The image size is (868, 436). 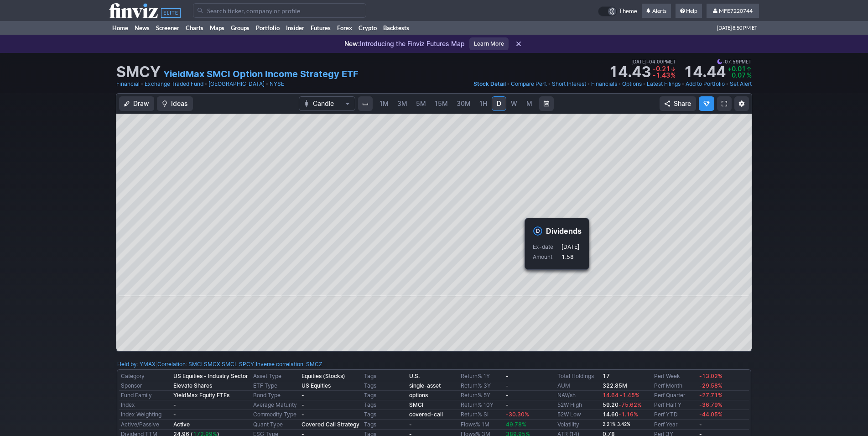 What do you see at coordinates (675, 405) in the screenshot?
I see `td: Perf Half Y` at bounding box center [675, 405].